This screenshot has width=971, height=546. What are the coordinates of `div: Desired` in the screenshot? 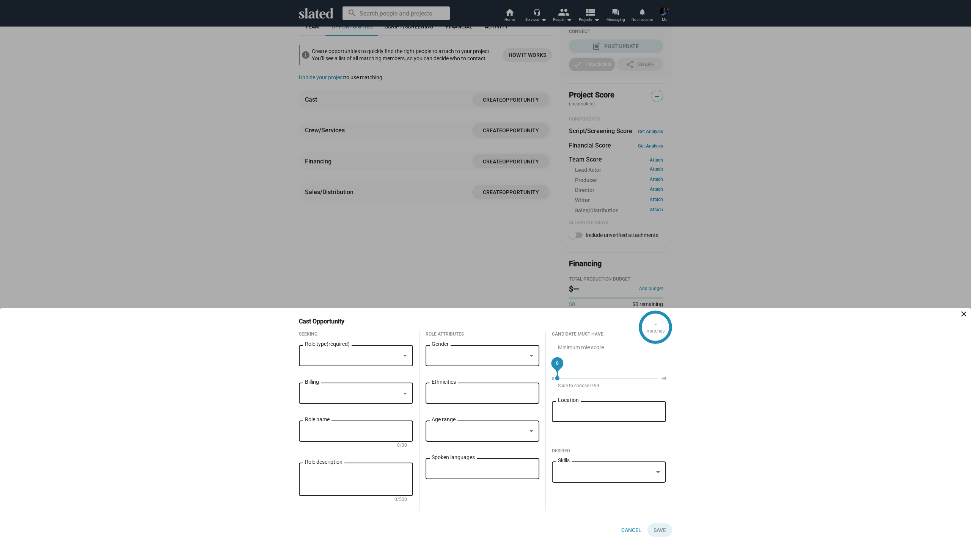 It's located at (609, 452).